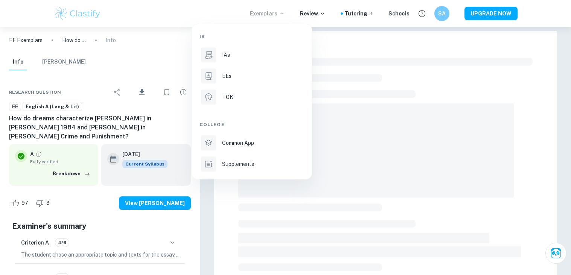 The image size is (571, 275). Describe the element at coordinates (252, 55) in the screenshot. I see `a: IAs` at that location.